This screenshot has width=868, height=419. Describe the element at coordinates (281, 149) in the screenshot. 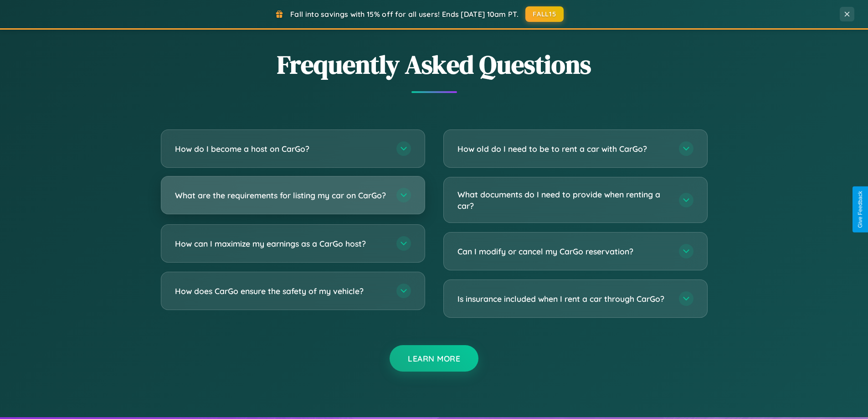

I see `h3: How do I become a host on CarGo?` at that location.